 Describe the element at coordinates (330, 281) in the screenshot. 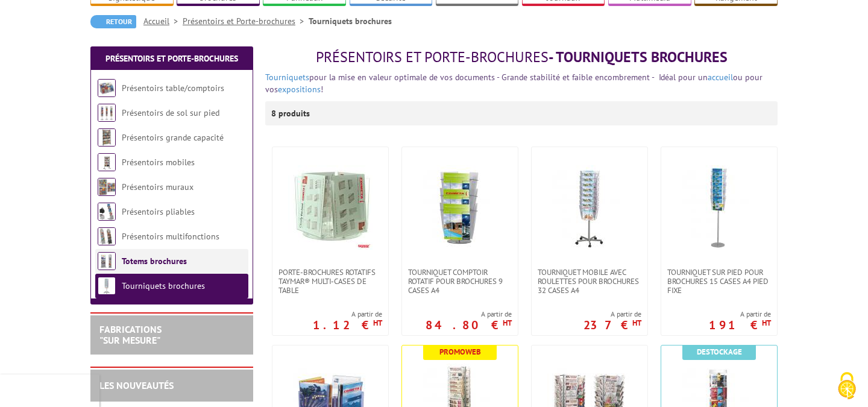

I see `span: Porte-Brochures Rotatifs Taymar® Multi-cases de table` at that location.